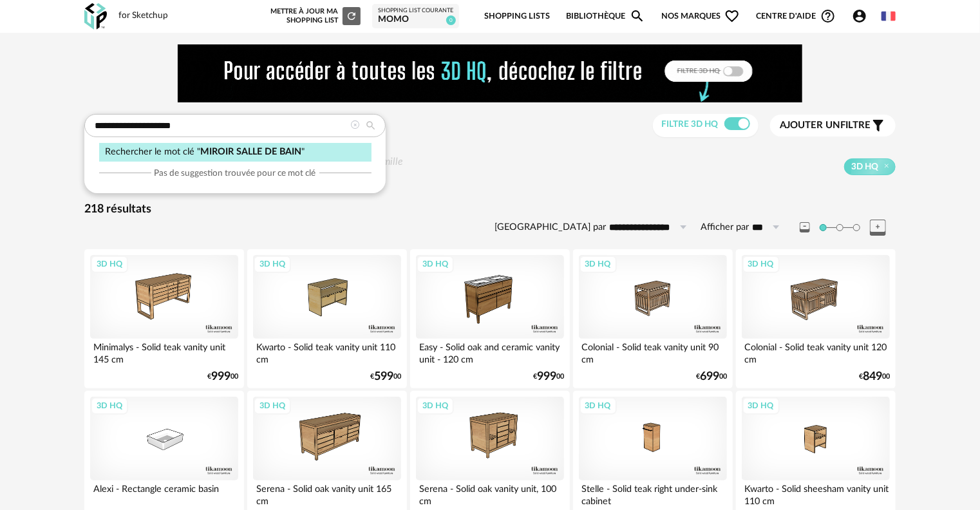  Describe the element at coordinates (653, 319) in the screenshot. I see `a: 3D HQ Colonial - Solid teak vanity unit 90 cm €69900` at that location.